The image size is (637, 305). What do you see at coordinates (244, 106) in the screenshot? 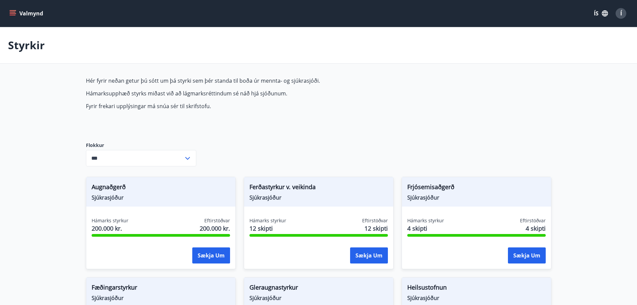
I see `p: Fyrir frekari upplýsingar má snúa sér til skrifstofu.` at bounding box center [244, 106].